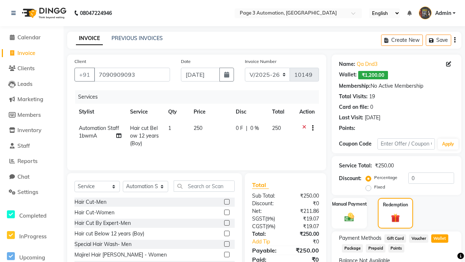 Image resolution: width=465 pixels, height=262 pixels. What do you see at coordinates (266, 234) in the screenshot?
I see `div: Total:` at bounding box center [266, 234].